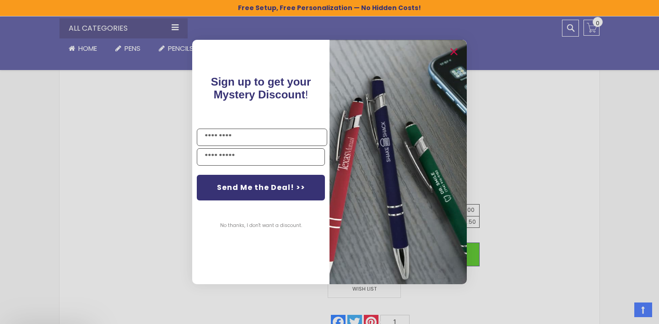 This screenshot has height=324, width=659. Describe the element at coordinates (454, 52) in the screenshot. I see `button: Close dialog` at that location.